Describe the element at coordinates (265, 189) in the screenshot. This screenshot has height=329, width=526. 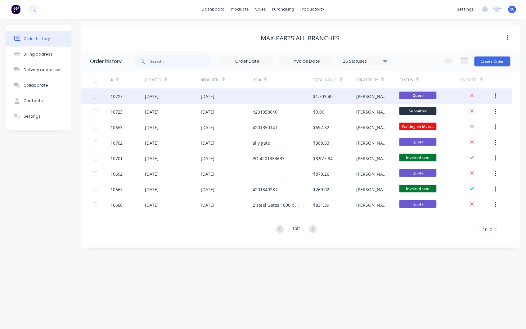
I see `div: 4201349281` at that location.